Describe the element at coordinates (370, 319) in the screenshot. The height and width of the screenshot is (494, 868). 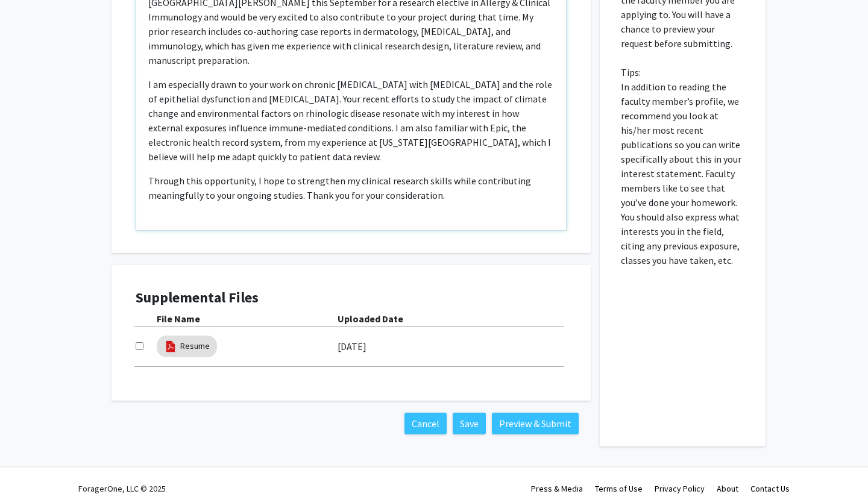
I see `b: Uploaded Date` at that location.